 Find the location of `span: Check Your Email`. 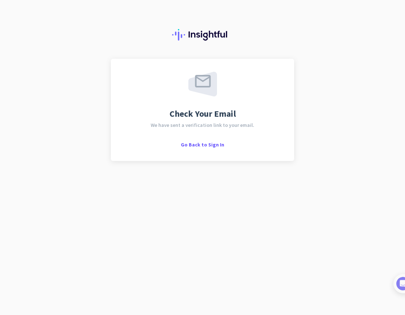

span: Check Your Email is located at coordinates (203, 114).